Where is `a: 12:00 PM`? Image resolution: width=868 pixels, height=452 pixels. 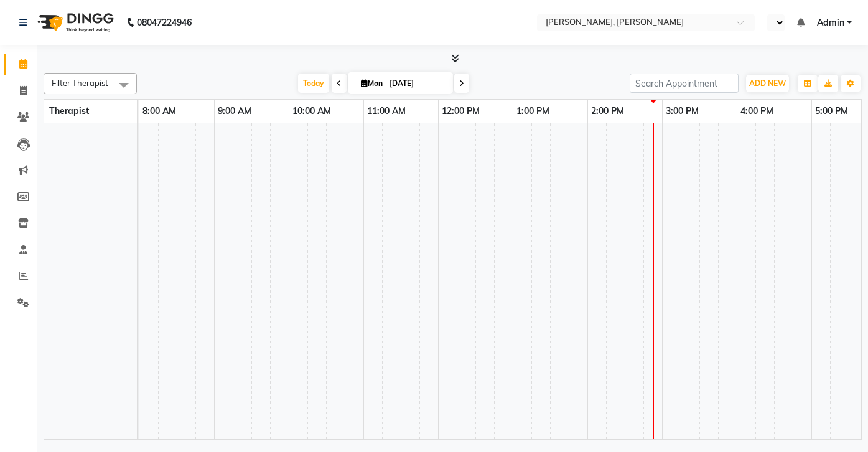
a: 12:00 PM is located at coordinates (461, 111).